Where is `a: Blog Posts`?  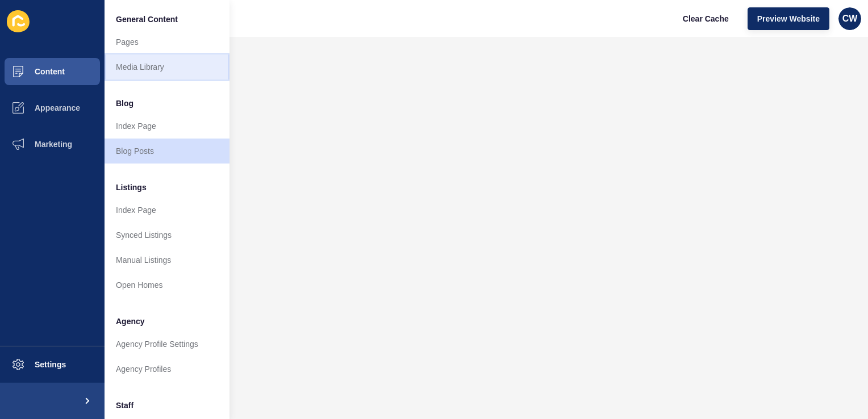
a: Blog Posts is located at coordinates (167, 151).